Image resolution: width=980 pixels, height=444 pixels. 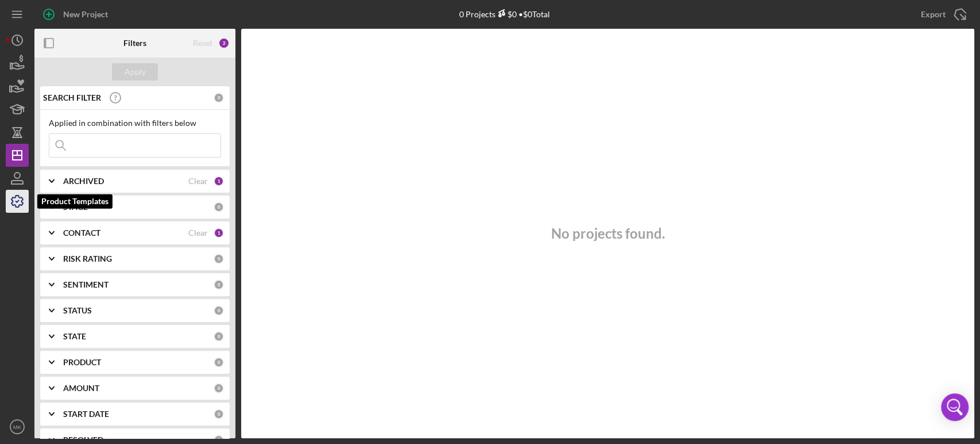 What do you see at coordinates (87, 259) in the screenshot?
I see `b: RISK RATING` at bounding box center [87, 259].